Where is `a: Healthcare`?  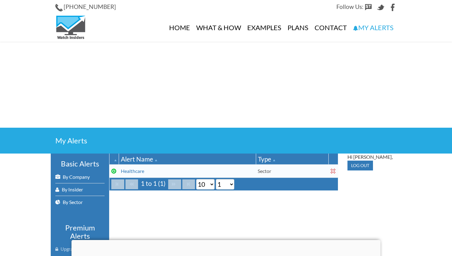 a: Healthcare is located at coordinates (132, 171).